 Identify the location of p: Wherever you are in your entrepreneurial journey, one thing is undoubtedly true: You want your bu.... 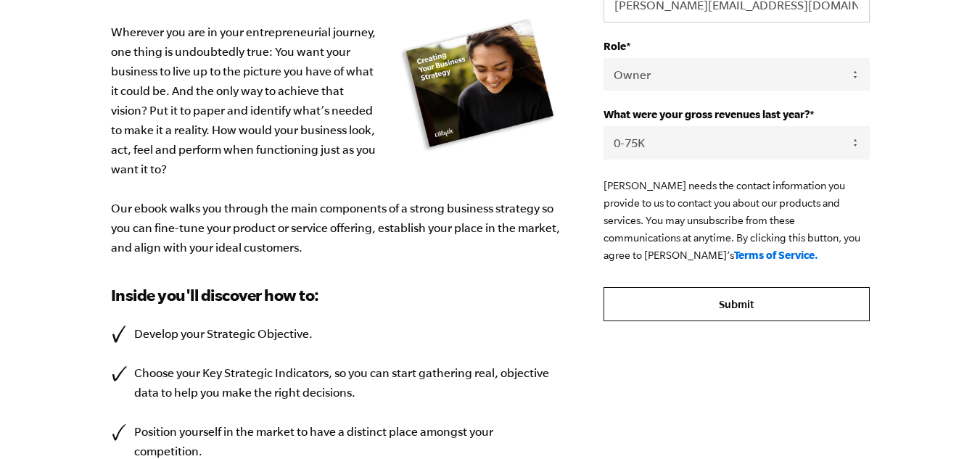
(336, 140).